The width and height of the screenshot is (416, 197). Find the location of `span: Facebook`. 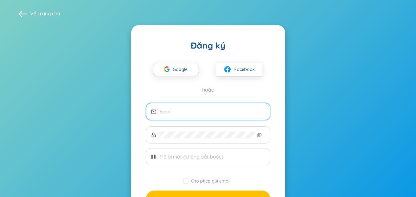

span: Facebook is located at coordinates (245, 70).